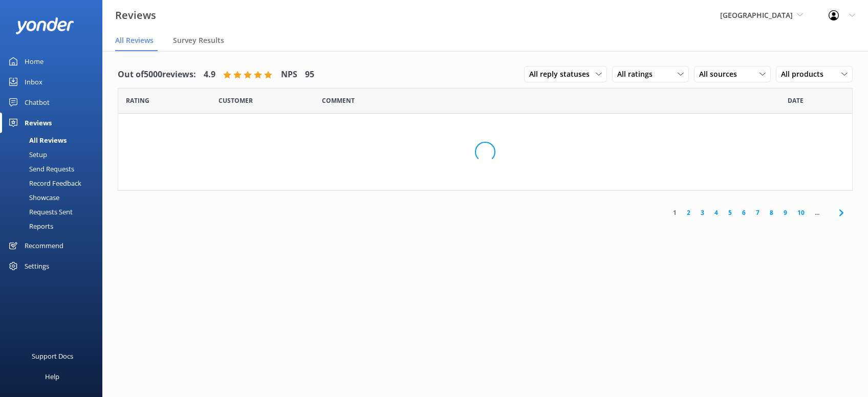 This screenshot has height=397, width=868. I want to click on a: Record Feedback, so click(54, 183).